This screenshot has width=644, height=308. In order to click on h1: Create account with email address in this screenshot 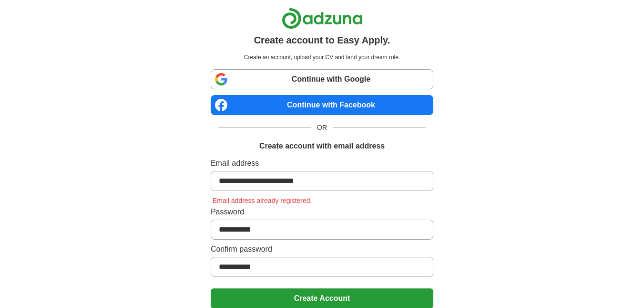, I will do `click(322, 146)`.